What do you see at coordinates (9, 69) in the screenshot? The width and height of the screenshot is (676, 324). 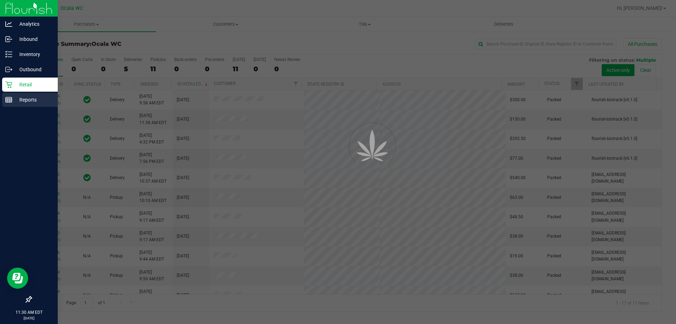 I see `inline-svg: Outbound` at bounding box center [9, 69].